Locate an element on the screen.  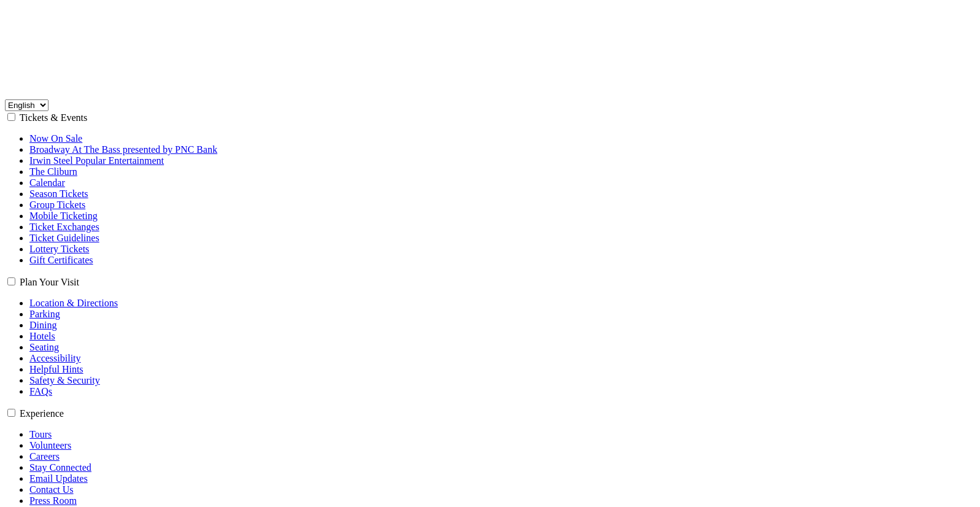
a: Safety & Security is located at coordinates (65, 380).